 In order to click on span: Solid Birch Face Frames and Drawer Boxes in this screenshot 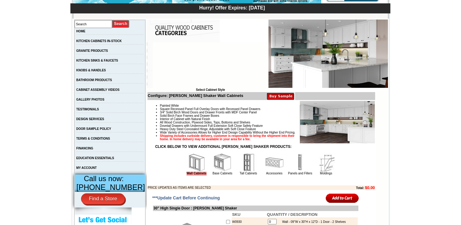, I will do `click(190, 115)`.